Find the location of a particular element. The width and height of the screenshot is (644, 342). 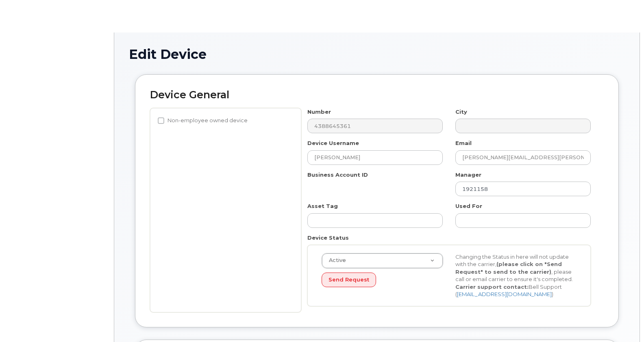

a: Active is located at coordinates (382, 261).